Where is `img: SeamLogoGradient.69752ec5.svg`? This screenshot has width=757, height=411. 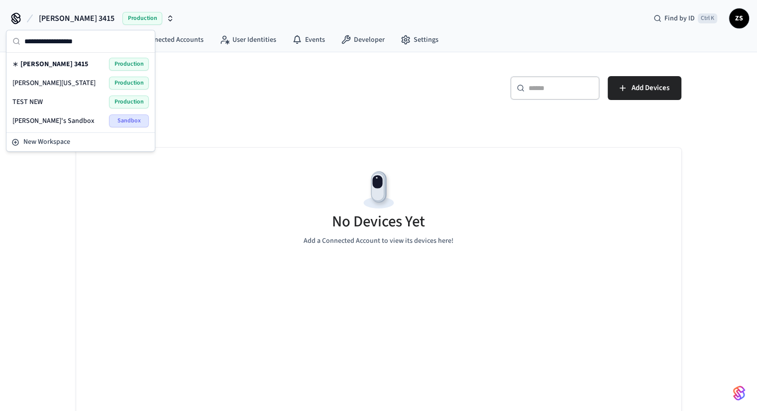
img: SeamLogoGradient.69752ec5.svg is located at coordinates (739, 393).